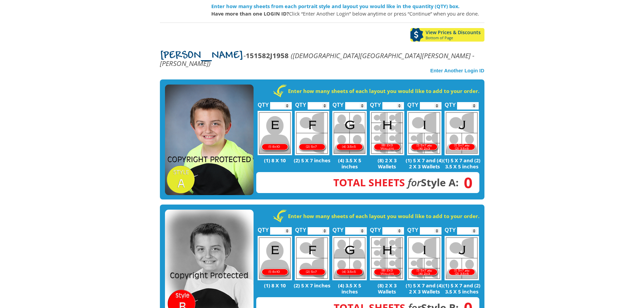 The image size is (644, 308). Describe the element at coordinates (267, 55) in the screenshot. I see `strong: 151582J1958` at that location.